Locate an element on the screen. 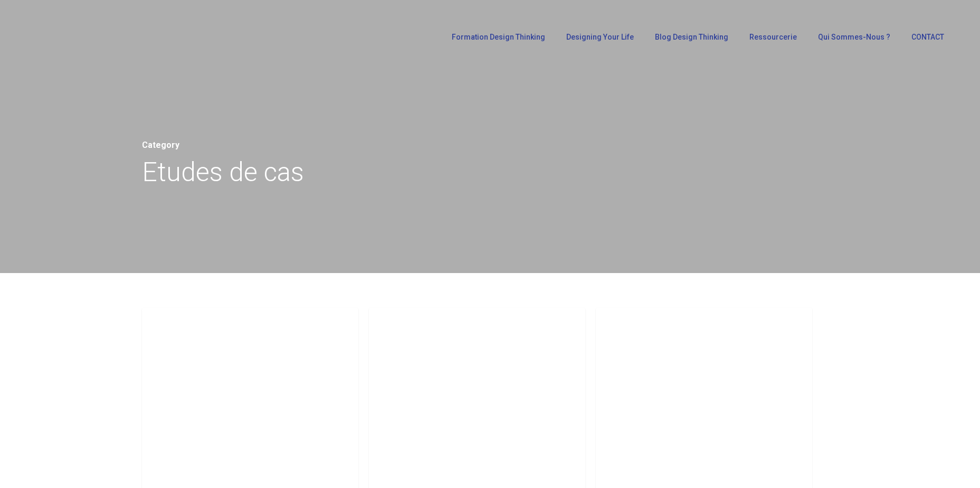 The image size is (980, 488). h1: Etudes de cas is located at coordinates (490, 172).